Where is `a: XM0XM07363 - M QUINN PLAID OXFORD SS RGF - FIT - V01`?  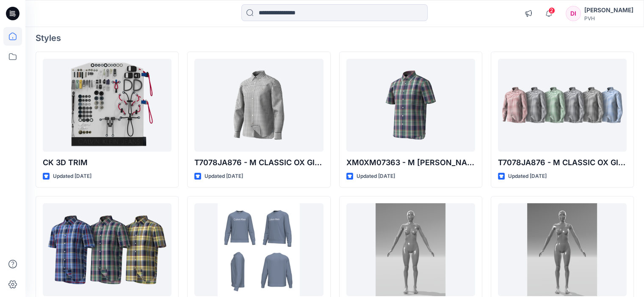 a: XM0XM07363 - M QUINN PLAID OXFORD SS RGF - FIT - V01 is located at coordinates (107, 250).